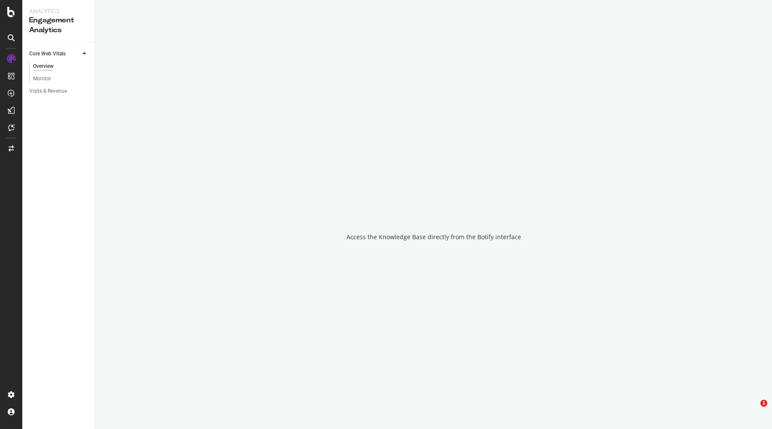 This screenshot has width=772, height=429. I want to click on a: Core Web Vitals, so click(54, 54).